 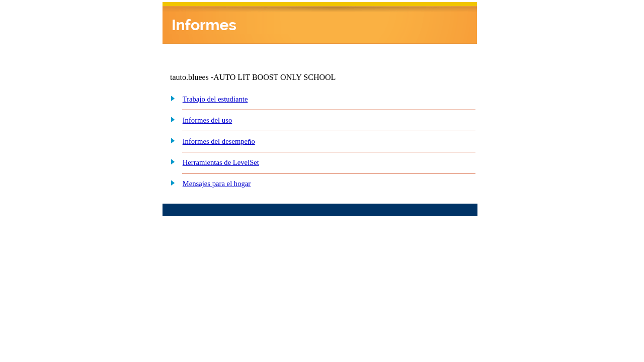 What do you see at coordinates (215, 99) in the screenshot?
I see `a: Trabajo del estudiante` at bounding box center [215, 99].